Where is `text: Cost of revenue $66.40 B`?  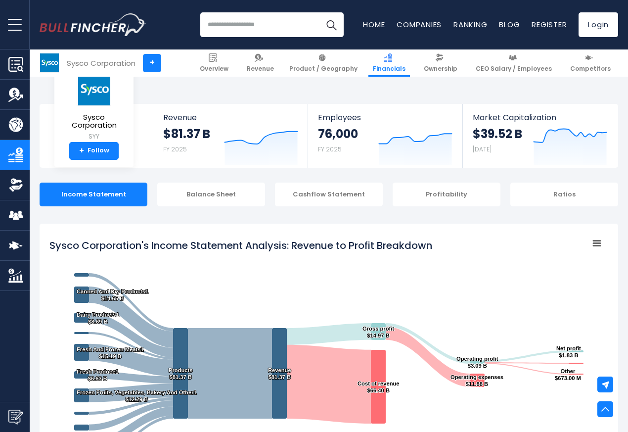 text: Cost of revenue $66.40 B is located at coordinates (379, 387).